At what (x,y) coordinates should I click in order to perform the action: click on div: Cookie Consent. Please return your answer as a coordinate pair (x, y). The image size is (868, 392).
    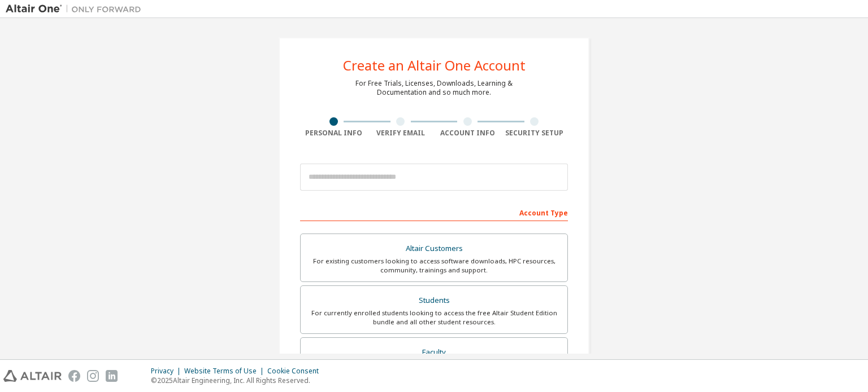
    Looking at the image, I should click on (296, 371).